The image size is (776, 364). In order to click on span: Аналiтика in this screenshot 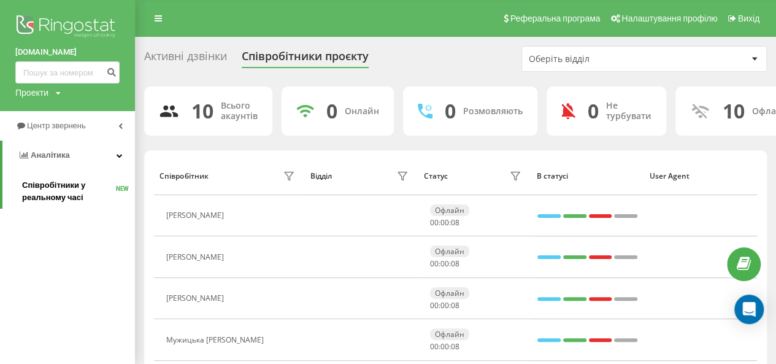, I will do `click(50, 155)`.